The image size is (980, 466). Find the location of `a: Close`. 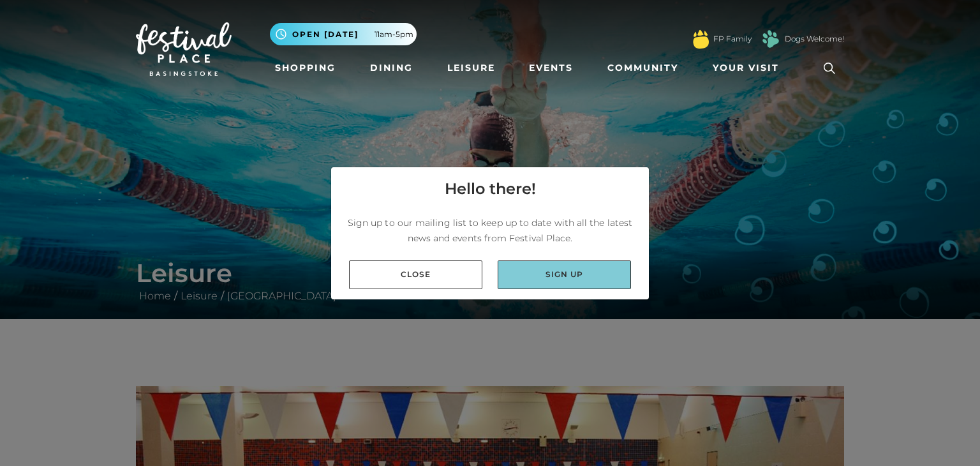

a: Close is located at coordinates (416, 274).